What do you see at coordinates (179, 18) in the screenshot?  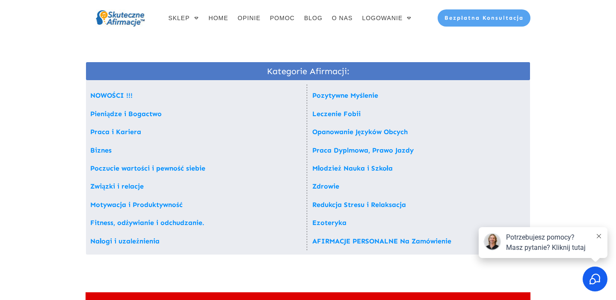 I see `span: SKLEP` at bounding box center [179, 18].